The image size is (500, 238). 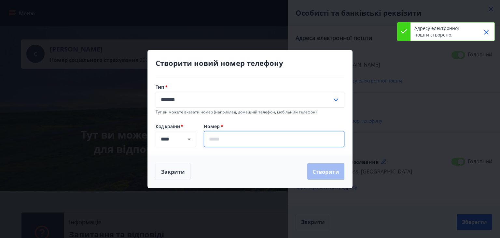 I want to click on font: Код країни, so click(x=168, y=126).